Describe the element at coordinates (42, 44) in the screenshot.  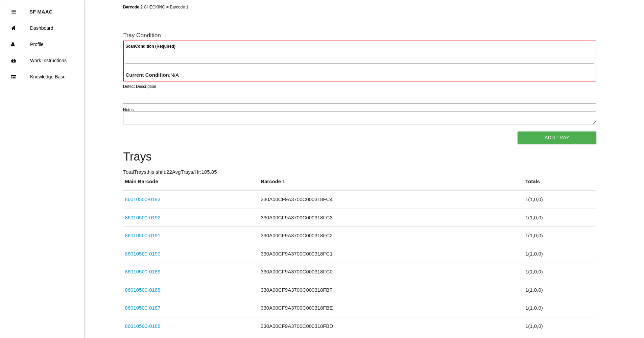
I see `a: Profile` at that location.